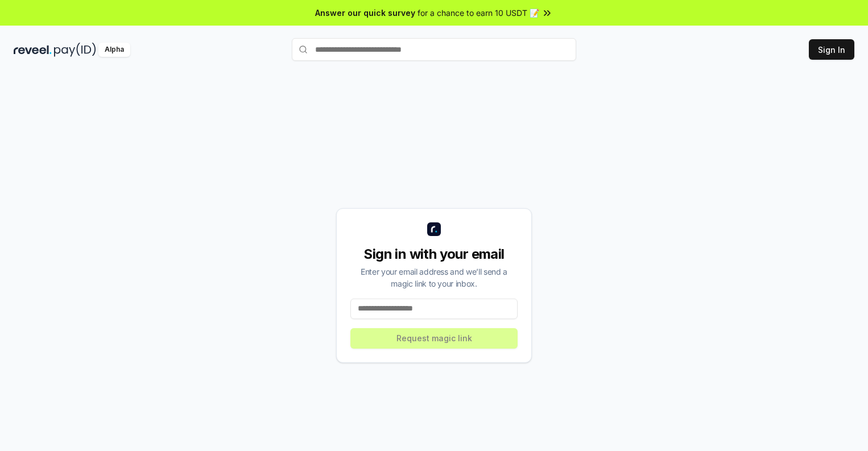 The width and height of the screenshot is (868, 451). Describe the element at coordinates (32, 50) in the screenshot. I see `img: reveel_dark` at that location.